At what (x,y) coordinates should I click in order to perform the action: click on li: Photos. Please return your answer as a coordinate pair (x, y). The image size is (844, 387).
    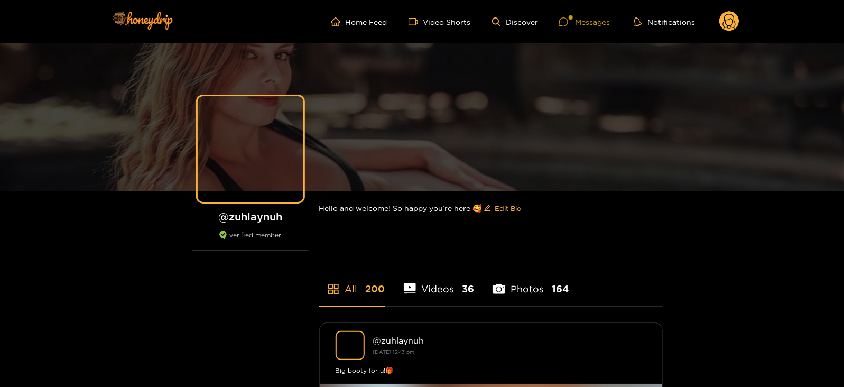
    Looking at the image, I should click on (531, 282).